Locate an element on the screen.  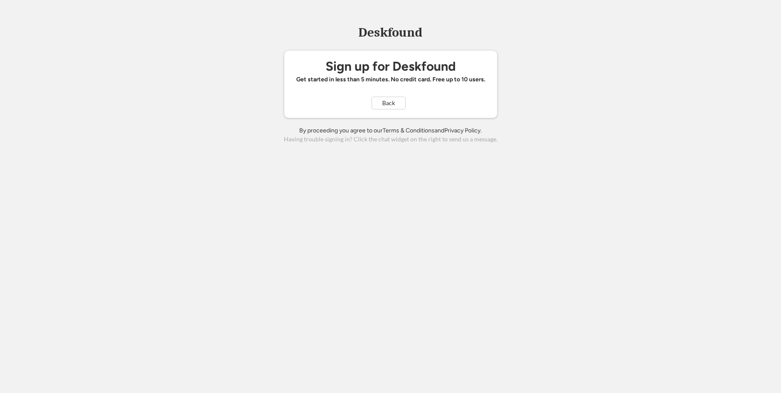
div: Sign up for Deskfound is located at coordinates (391, 66).